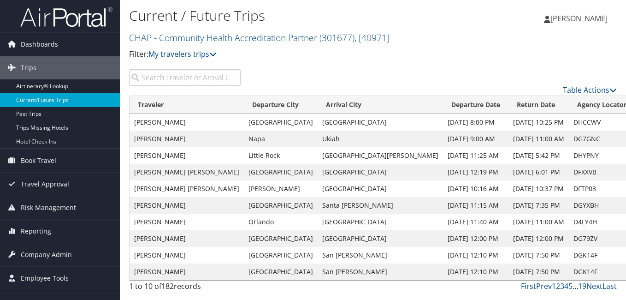  What do you see at coordinates (185, 77) in the screenshot?
I see `input: Search Traveler or Arrival City` at bounding box center [185, 77].